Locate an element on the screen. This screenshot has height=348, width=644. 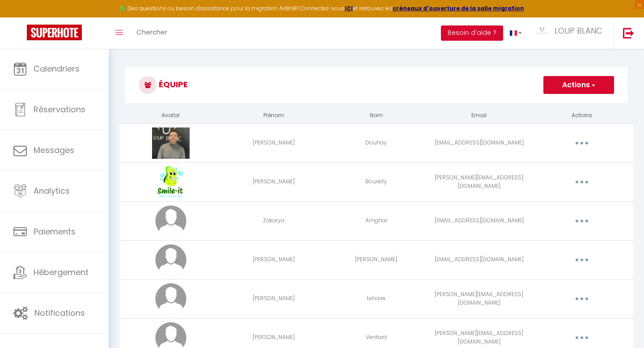
button: Besoin d'aide ? is located at coordinates (472, 33).